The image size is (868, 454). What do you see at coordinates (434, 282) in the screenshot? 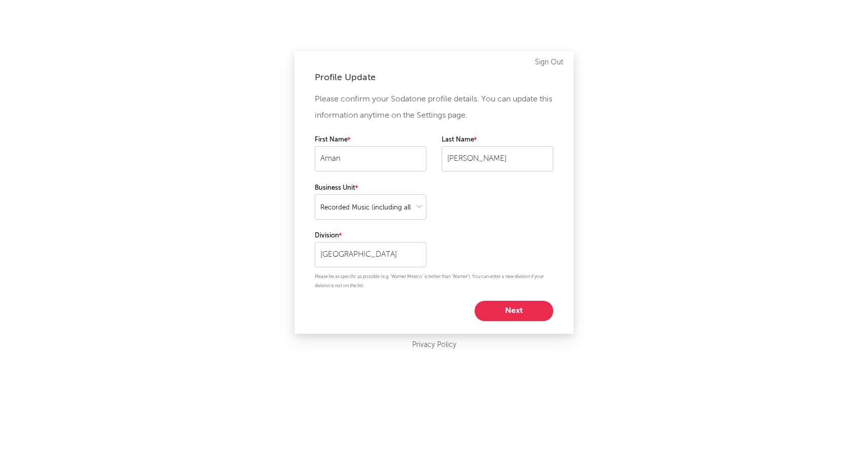
I see `p: Please be as specific as possible (e.g. 'Warner Mexico' is better than 'Warner'). You can enter a...` at bounding box center [434, 282].